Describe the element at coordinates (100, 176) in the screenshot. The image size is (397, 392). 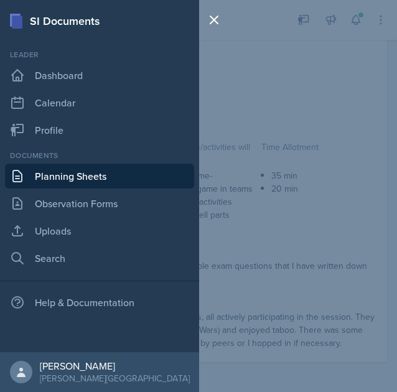
I see `a: Planning Sheets` at that location.